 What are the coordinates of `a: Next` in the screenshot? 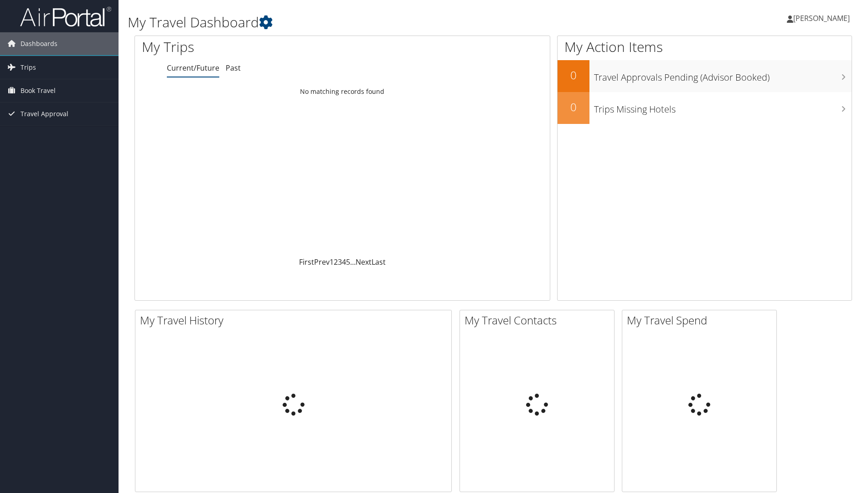 It's located at (363, 262).